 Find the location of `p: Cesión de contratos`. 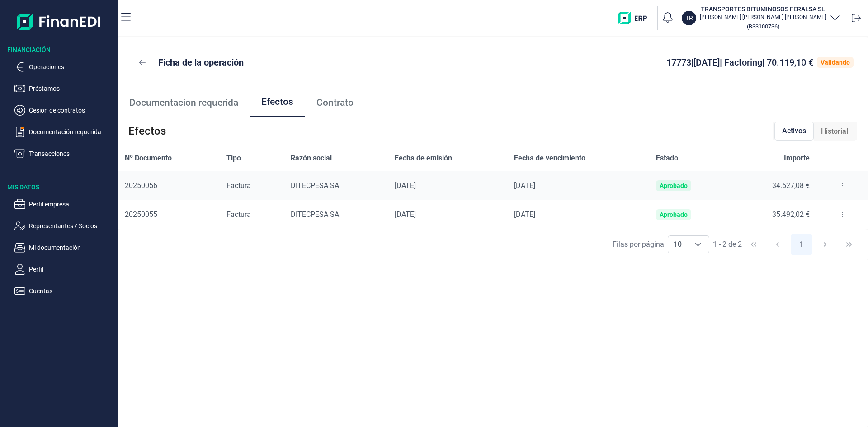

p: Cesión de contratos is located at coordinates (71, 111).